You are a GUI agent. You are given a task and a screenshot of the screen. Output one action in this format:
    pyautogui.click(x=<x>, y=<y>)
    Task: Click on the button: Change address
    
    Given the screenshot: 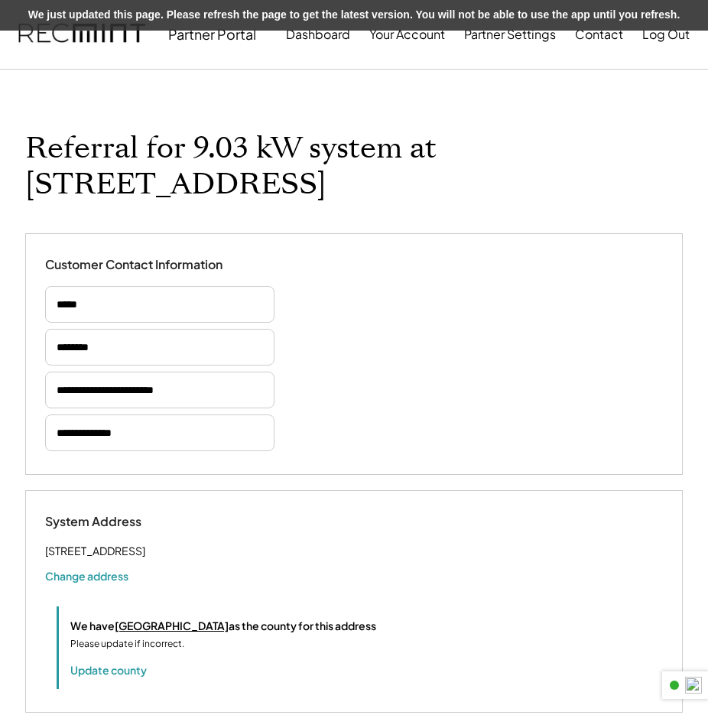 What is the action you would take?
    pyautogui.click(x=86, y=576)
    